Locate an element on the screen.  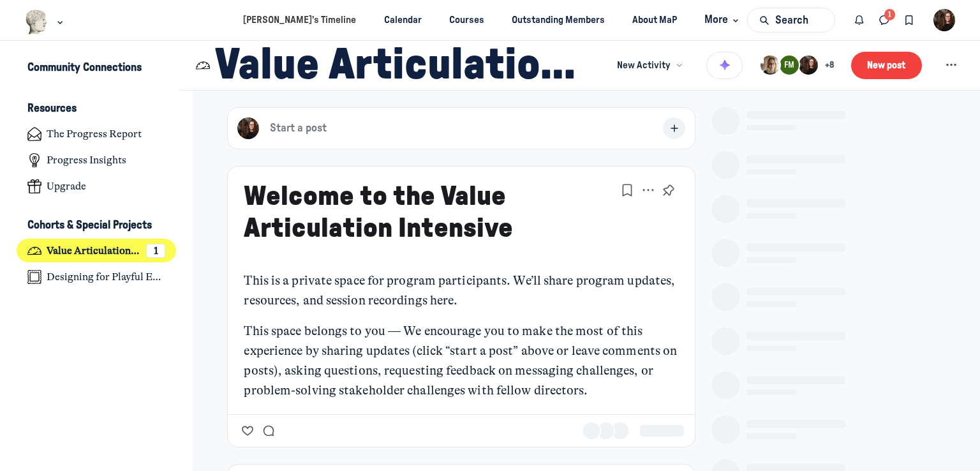
h1: Value Articulation Intensive (Cultural Leadership Lab) is located at coordinates (406, 65).